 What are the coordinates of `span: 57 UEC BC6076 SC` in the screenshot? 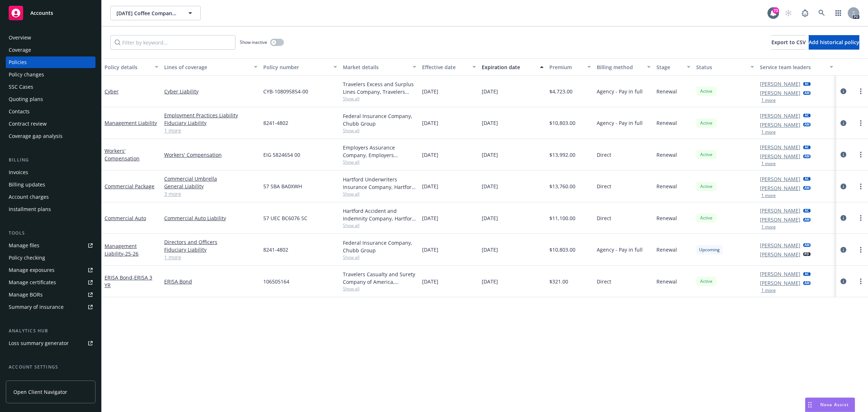 It's located at (285, 218).